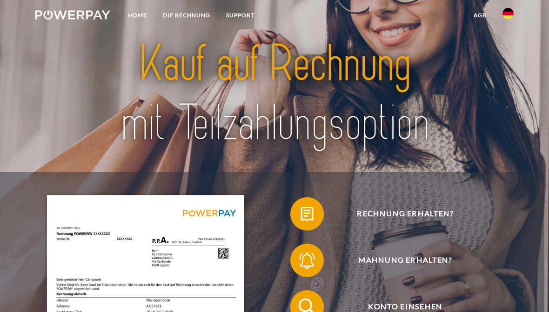 The height and width of the screenshot is (312, 549). I want to click on button: Rechnung erhalten?, so click(399, 214).